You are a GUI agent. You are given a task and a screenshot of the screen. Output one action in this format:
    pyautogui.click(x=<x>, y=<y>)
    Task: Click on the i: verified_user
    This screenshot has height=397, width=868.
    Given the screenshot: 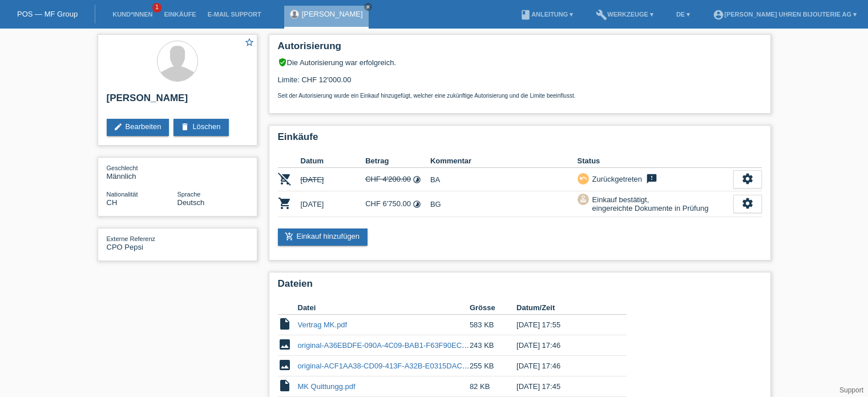 What is the action you would take?
    pyautogui.click(x=283, y=62)
    